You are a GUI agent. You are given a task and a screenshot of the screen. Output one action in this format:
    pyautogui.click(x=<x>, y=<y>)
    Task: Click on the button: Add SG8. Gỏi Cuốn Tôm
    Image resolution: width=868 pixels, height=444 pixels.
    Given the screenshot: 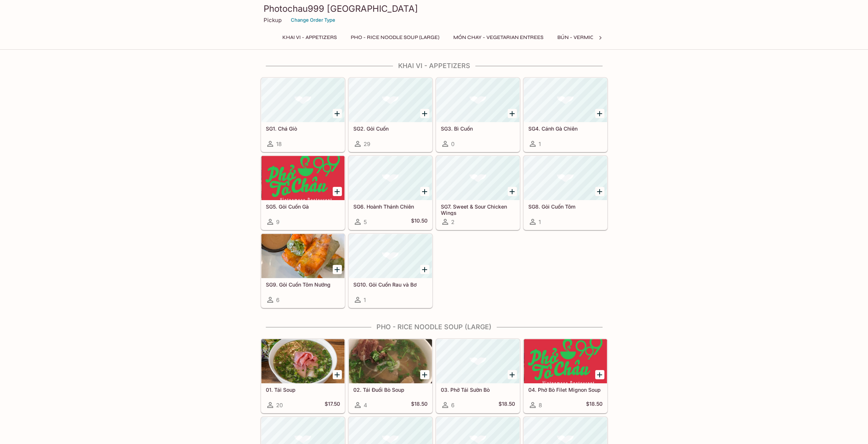 What is the action you would take?
    pyautogui.click(x=600, y=191)
    